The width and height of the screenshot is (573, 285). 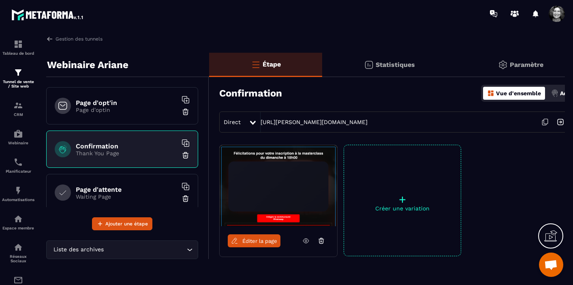 I want to click on p: Automatisations, so click(x=18, y=199).